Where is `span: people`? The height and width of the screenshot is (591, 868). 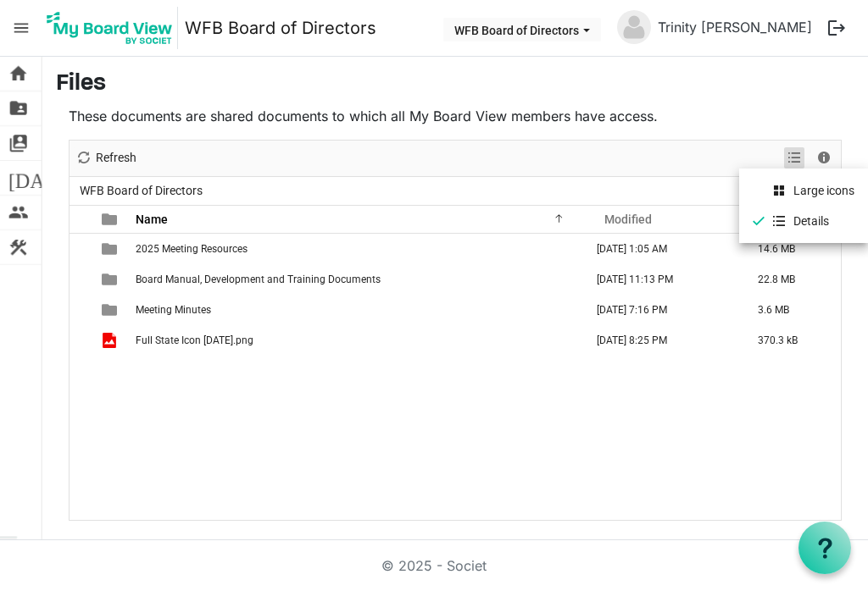
span: people is located at coordinates (18, 213).